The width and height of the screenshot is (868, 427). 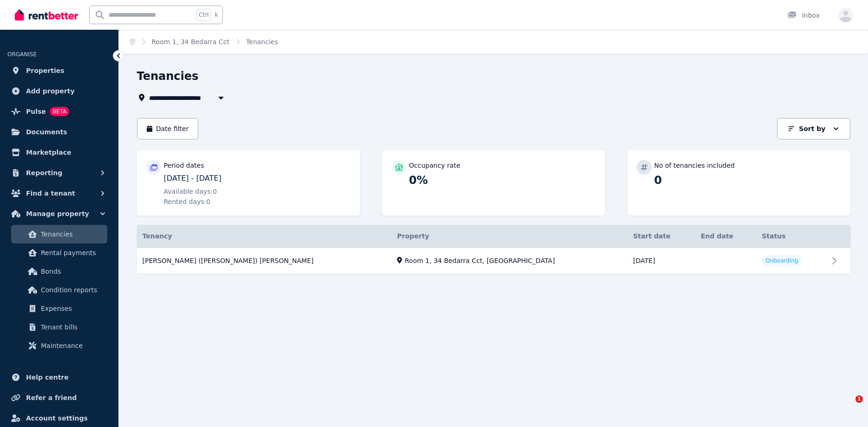 I want to click on span: Properties, so click(x=45, y=71).